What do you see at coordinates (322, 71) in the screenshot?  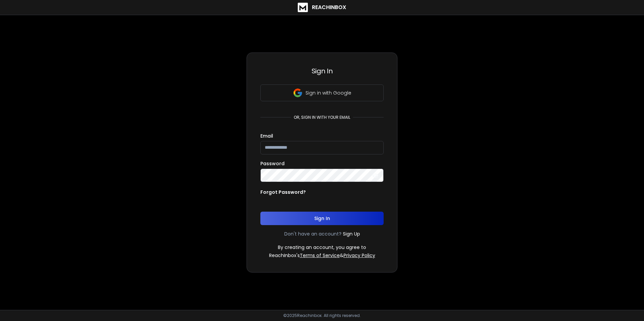 I see `h3: Sign In` at bounding box center [322, 71].